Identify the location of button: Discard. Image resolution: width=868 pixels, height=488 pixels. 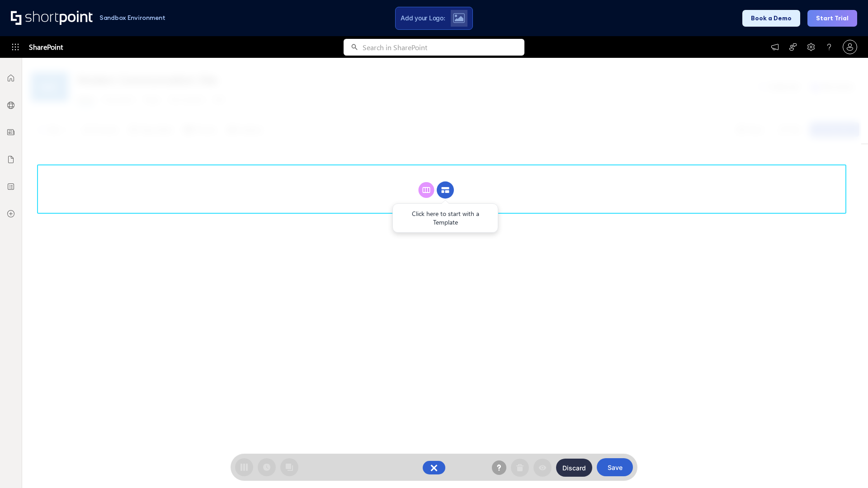
(574, 468).